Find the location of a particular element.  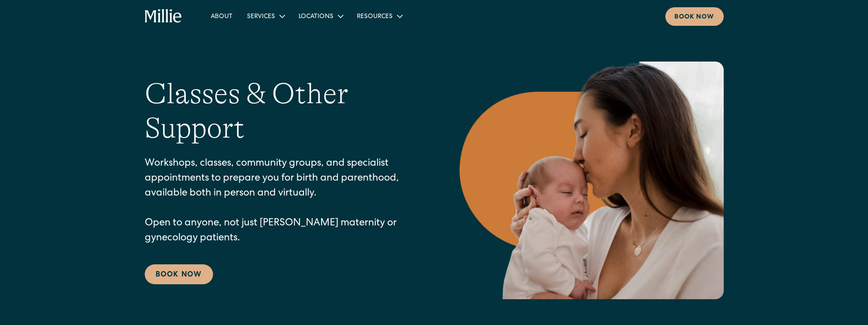

a: Book now is located at coordinates (694, 16).